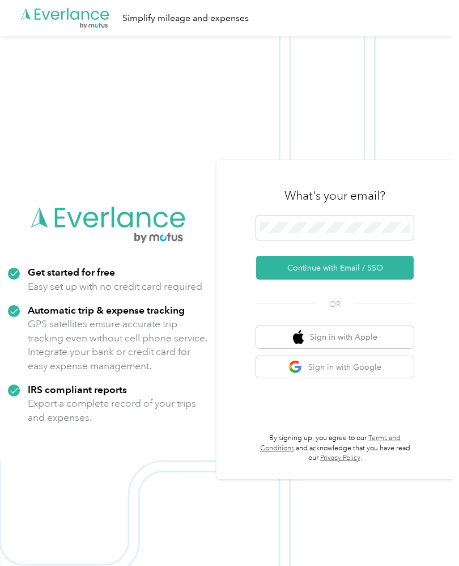  What do you see at coordinates (295, 367) in the screenshot?
I see `img: google logo` at bounding box center [295, 367].